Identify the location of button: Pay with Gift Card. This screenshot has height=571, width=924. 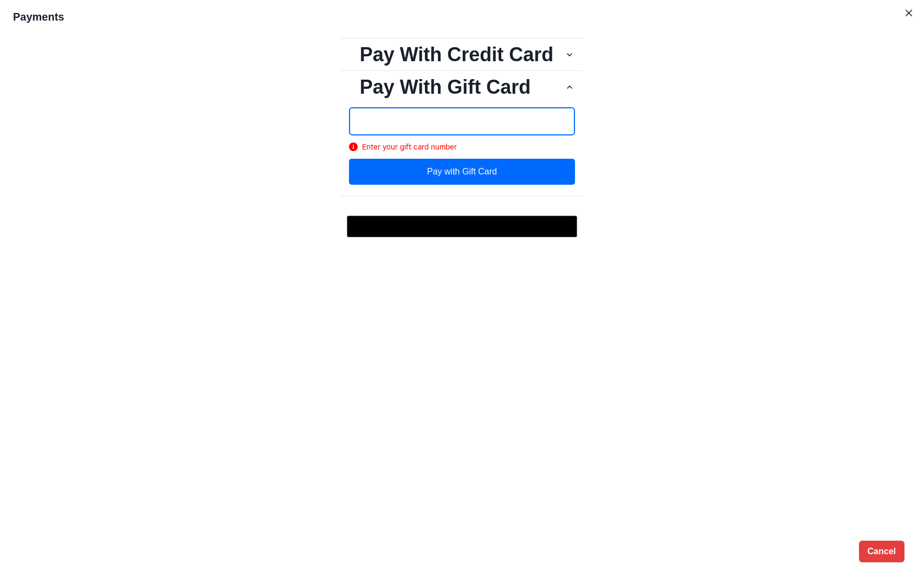
(462, 172).